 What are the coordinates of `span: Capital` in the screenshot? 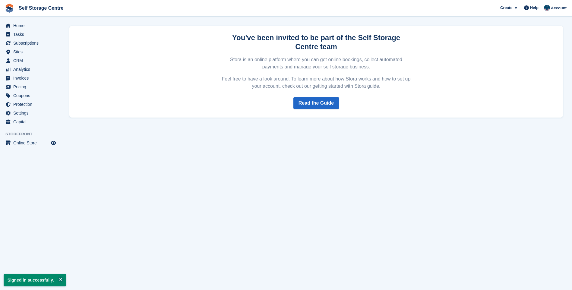 It's located at (31, 122).